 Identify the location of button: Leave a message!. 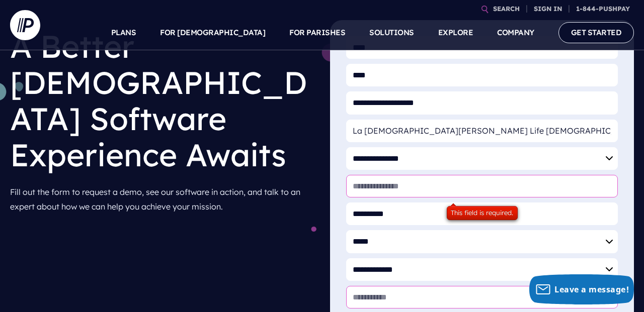
(581, 289).